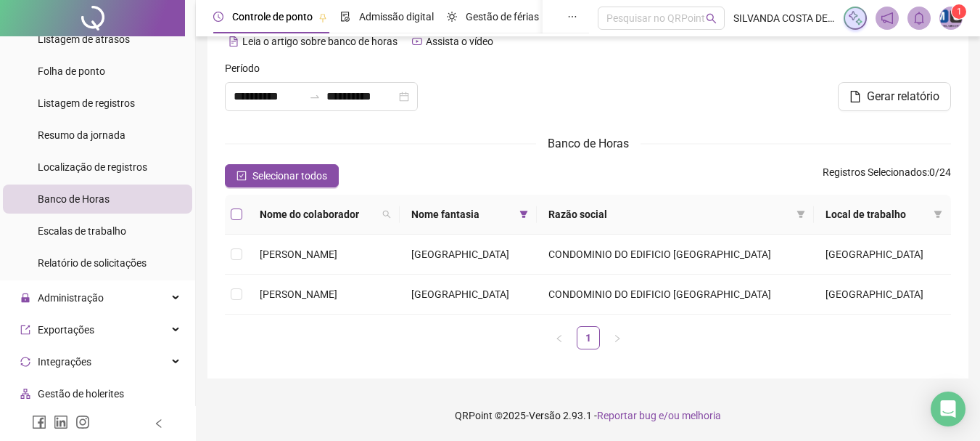 The width and height of the screenshot is (980, 441). Describe the element at coordinates (25, 394) in the screenshot. I see `span: apartment` at that location.